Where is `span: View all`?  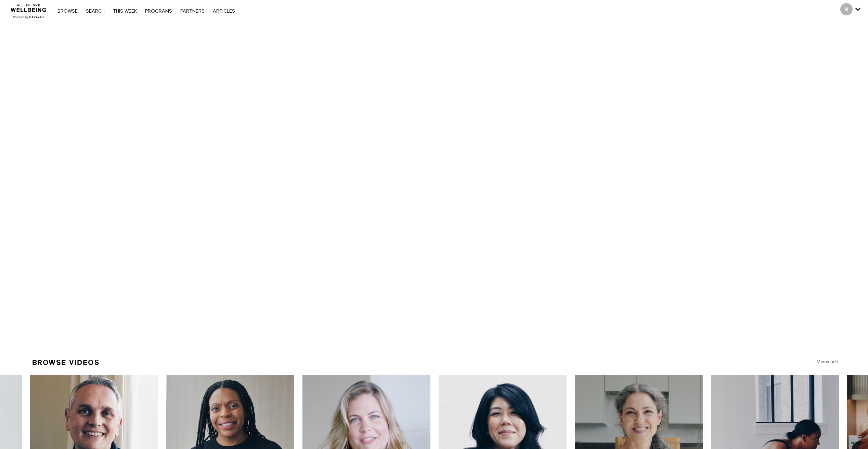
span: View all is located at coordinates (828, 362).